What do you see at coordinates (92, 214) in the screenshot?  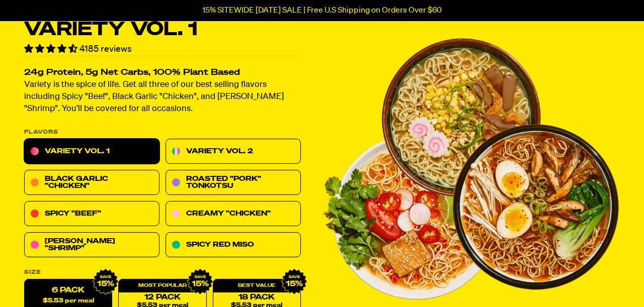 I see `a: Spicy "Beef"` at bounding box center [92, 214].